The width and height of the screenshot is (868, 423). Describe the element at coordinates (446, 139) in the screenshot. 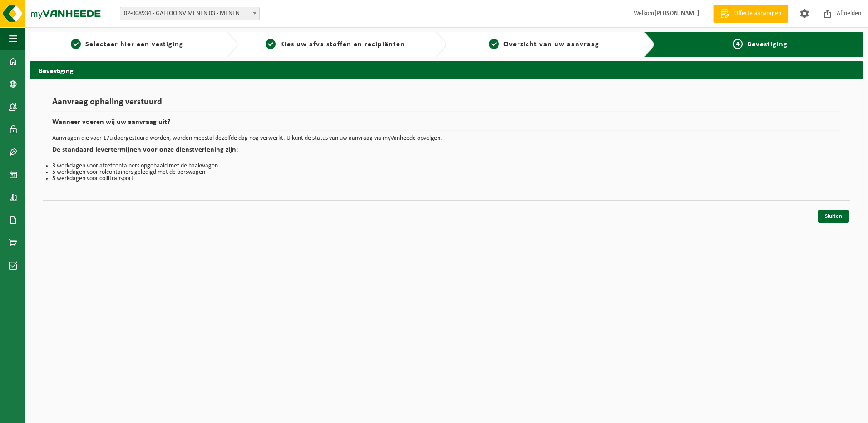

I see `p: Aanvragen die voor 17u doorgestuurd worden, worden meestal dezelfde dag nog verwerkt. U kunt de s...` at that location.